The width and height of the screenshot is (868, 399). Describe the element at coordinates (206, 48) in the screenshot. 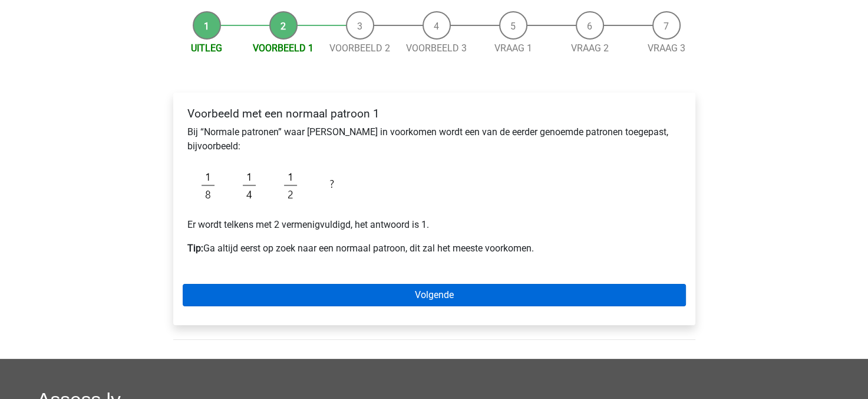

I see `a: Uitleg` at that location.